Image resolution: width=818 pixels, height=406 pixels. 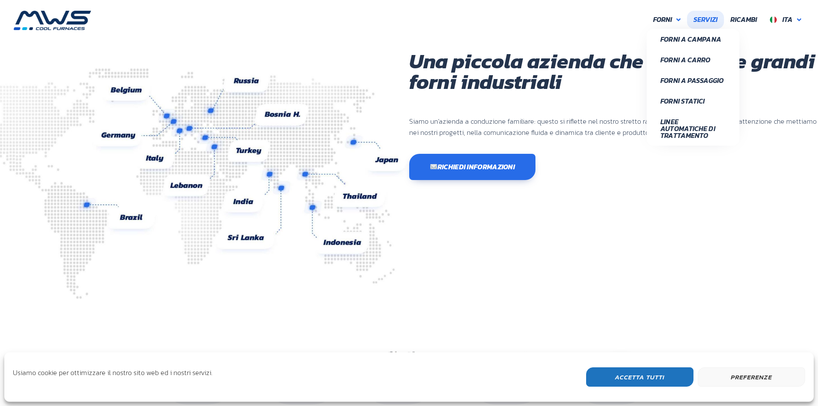 I want to click on div: Usiamo cookie per ottimizzare il nostro sito web ed i nostri servizi., so click(x=112, y=376).